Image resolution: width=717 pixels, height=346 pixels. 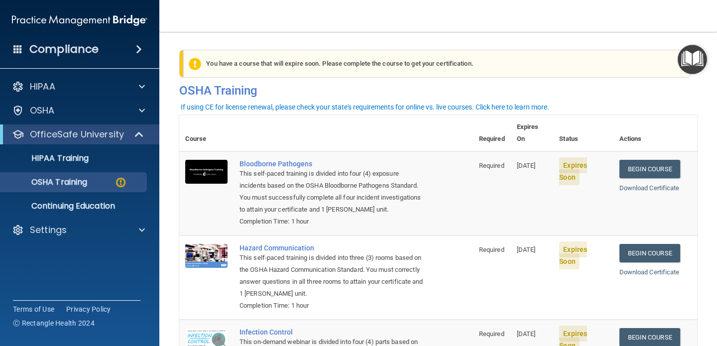 What do you see at coordinates (77, 135) in the screenshot?
I see `p: OfficeSafe University` at bounding box center [77, 135].